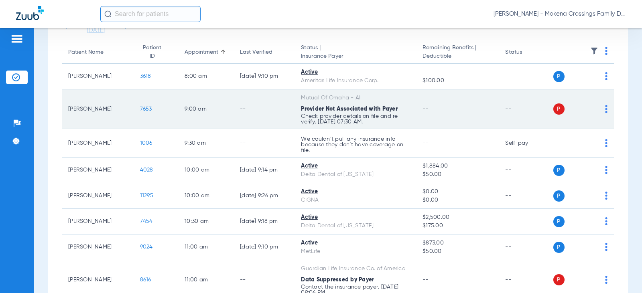  I want to click on th: Remaining Benefits |, so click(457, 53).